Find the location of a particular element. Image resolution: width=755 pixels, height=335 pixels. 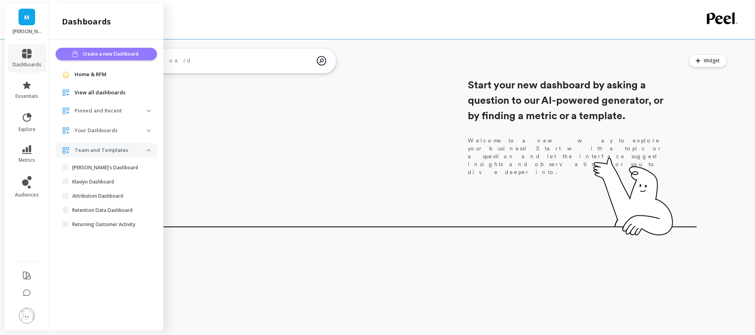

span: dashboards is located at coordinates (27, 65).